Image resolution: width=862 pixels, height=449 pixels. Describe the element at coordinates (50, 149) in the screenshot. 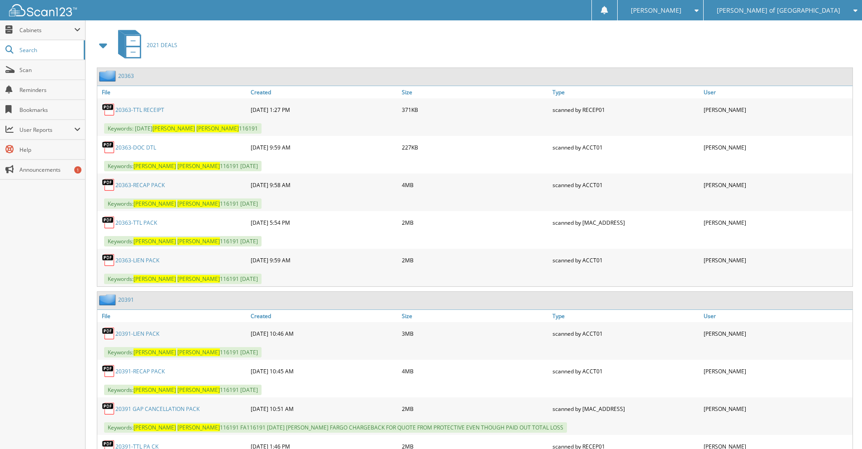

I see `span: Help` at that location.